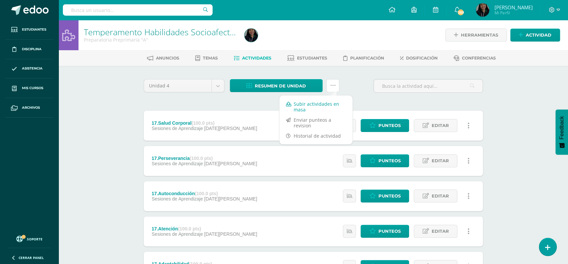  I want to click on span: Planificación, so click(367, 58).